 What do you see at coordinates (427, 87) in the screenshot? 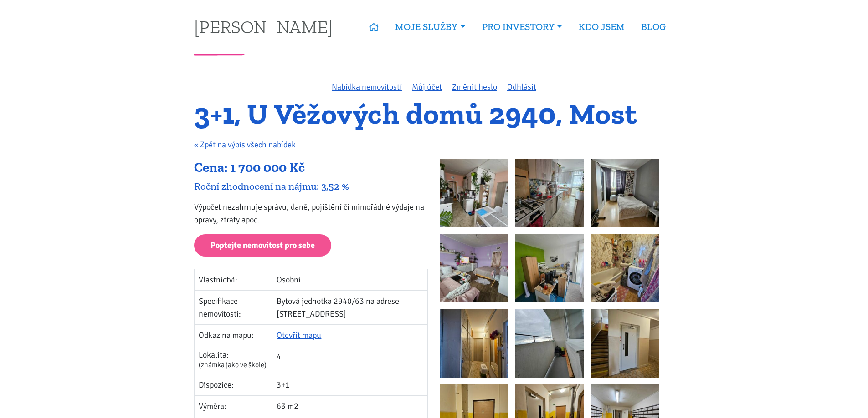
I see `a: Můj účet` at bounding box center [427, 87].